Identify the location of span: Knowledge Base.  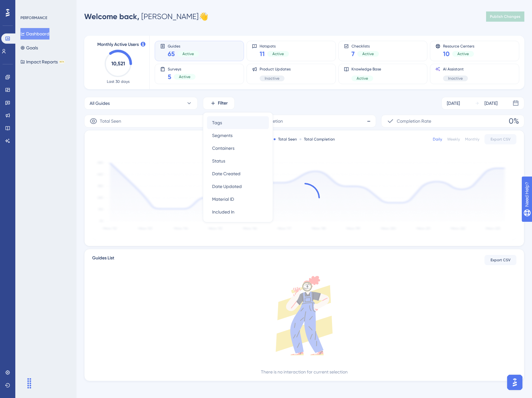
(366, 69).